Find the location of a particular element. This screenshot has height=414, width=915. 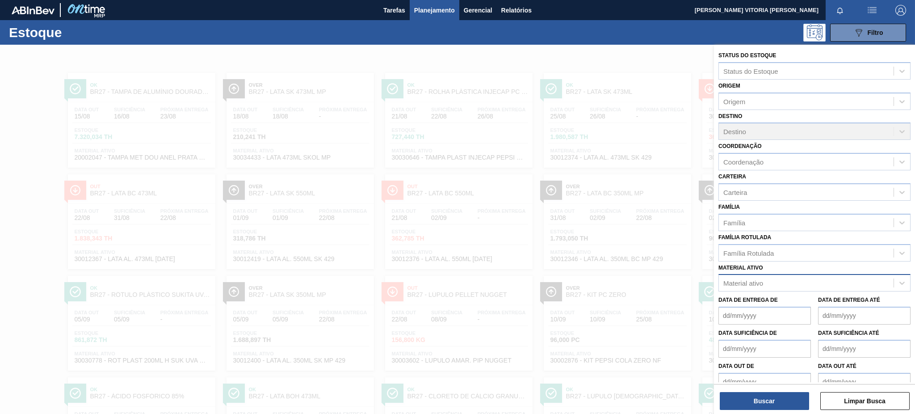

div: Família is located at coordinates (734, 222).